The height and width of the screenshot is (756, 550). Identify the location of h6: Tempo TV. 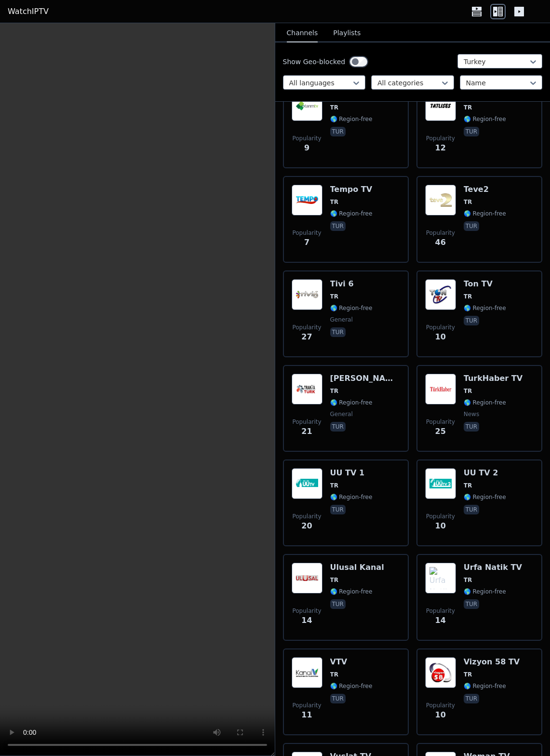
(351, 190).